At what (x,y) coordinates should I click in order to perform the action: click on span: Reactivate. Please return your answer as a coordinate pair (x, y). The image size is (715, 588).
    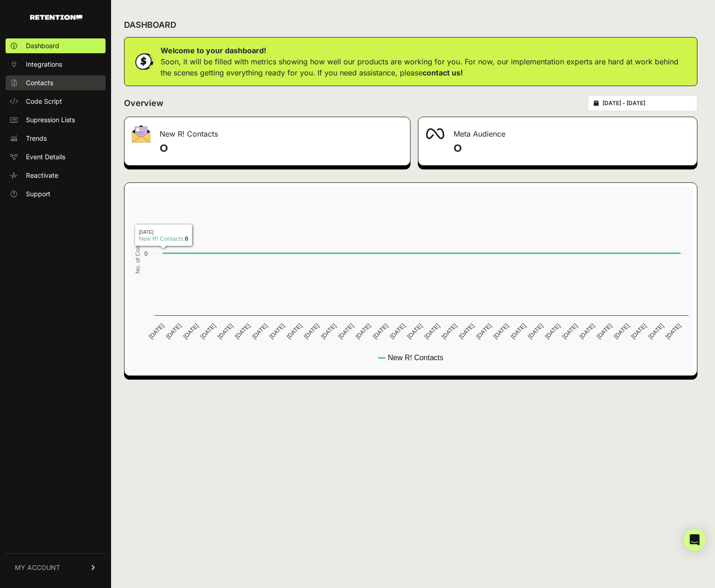
    Looking at the image, I should click on (42, 175).